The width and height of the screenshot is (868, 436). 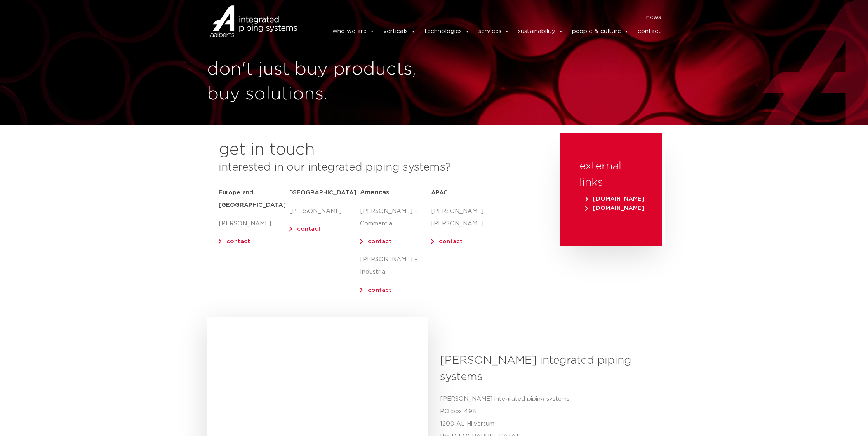 I want to click on a: news, so click(x=654, y=18).